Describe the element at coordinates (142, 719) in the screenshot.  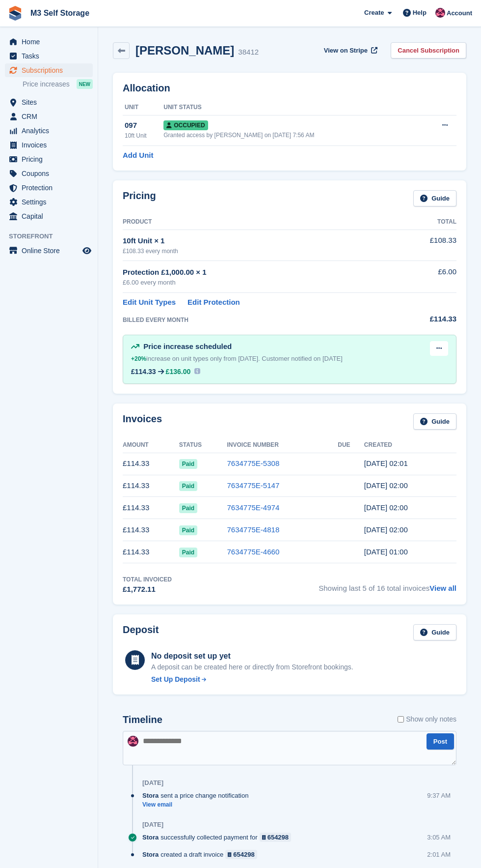
I see `h2: Timeline` at that location.